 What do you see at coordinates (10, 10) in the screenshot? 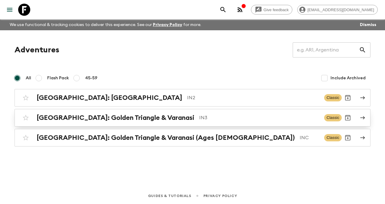
I see `button: menu` at bounding box center [10, 10].